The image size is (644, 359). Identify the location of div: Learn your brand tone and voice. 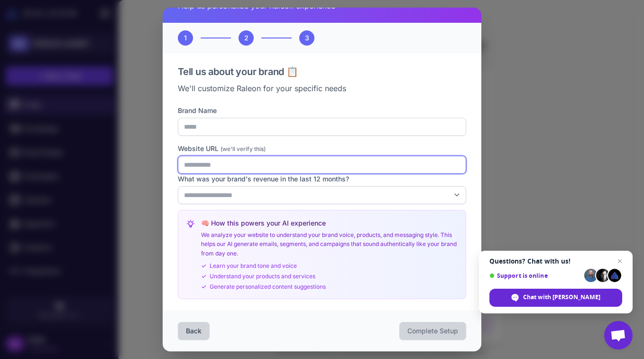
(330, 266).